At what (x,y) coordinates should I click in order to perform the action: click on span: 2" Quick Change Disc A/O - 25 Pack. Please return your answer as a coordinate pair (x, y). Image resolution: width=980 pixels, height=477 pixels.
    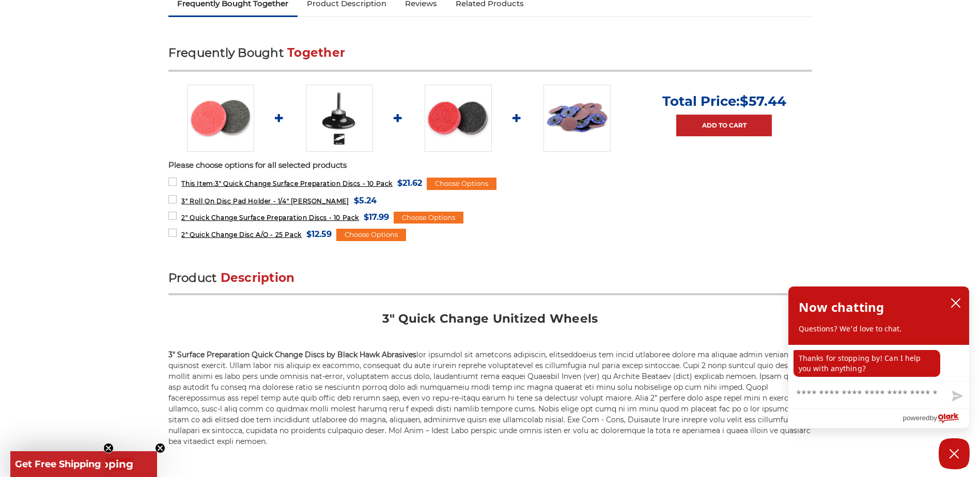
    Looking at the image, I should click on (241, 234).